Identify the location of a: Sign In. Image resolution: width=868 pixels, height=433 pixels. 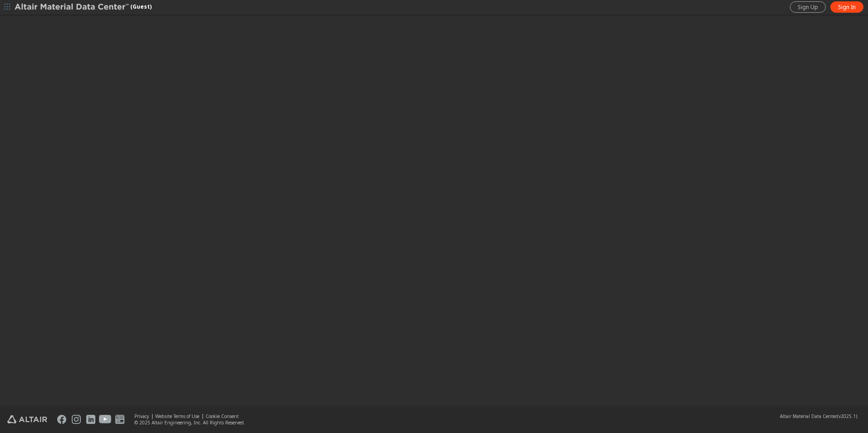
(846, 7).